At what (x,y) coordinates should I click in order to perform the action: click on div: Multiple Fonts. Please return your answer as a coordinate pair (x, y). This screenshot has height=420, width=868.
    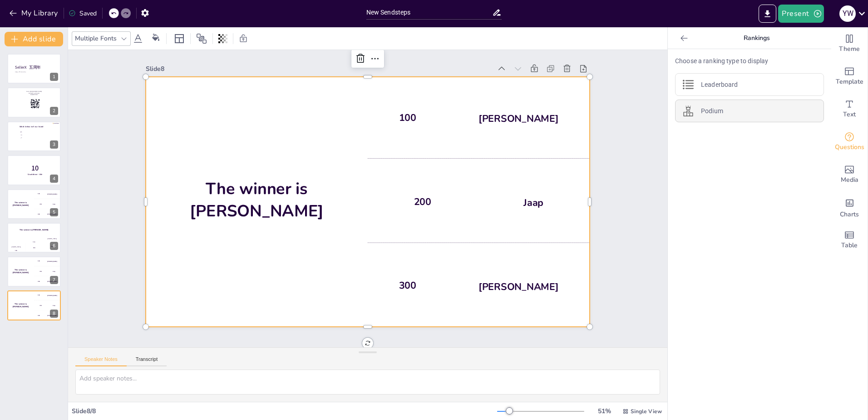
    Looking at the image, I should click on (95, 38).